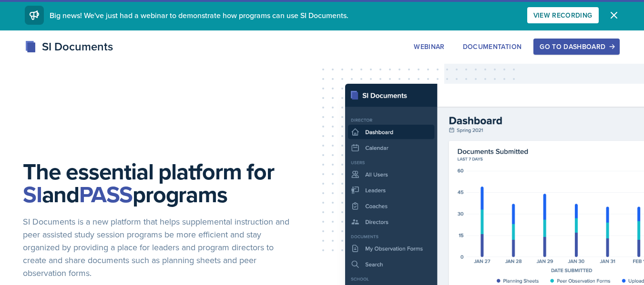 The width and height of the screenshot is (644, 285). What do you see at coordinates (492, 47) in the screenshot?
I see `div: Documentation` at bounding box center [492, 47].